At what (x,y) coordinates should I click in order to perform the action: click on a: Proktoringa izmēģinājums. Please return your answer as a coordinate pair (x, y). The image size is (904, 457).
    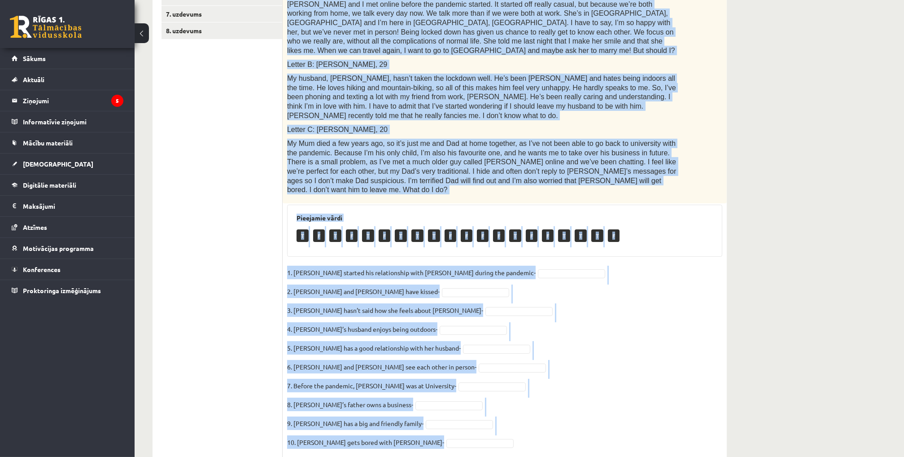
    Looking at the image, I should click on (67, 290).